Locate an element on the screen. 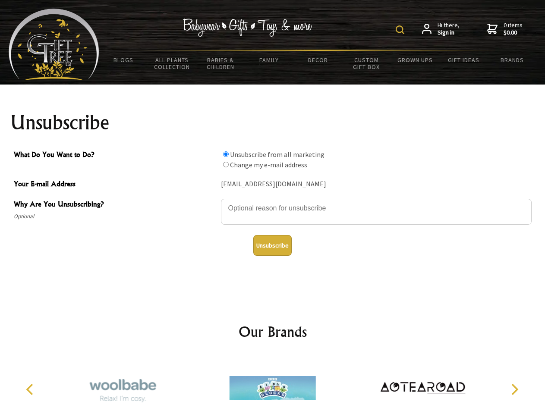 Image resolution: width=545 pixels, height=414 pixels. span: What Do You Want to Do? is located at coordinates (115, 155).